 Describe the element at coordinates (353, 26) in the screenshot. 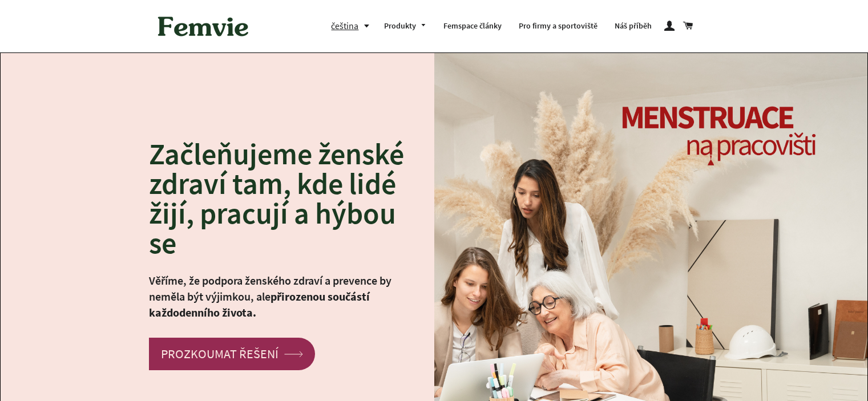

I see `button: čeština` at that location.